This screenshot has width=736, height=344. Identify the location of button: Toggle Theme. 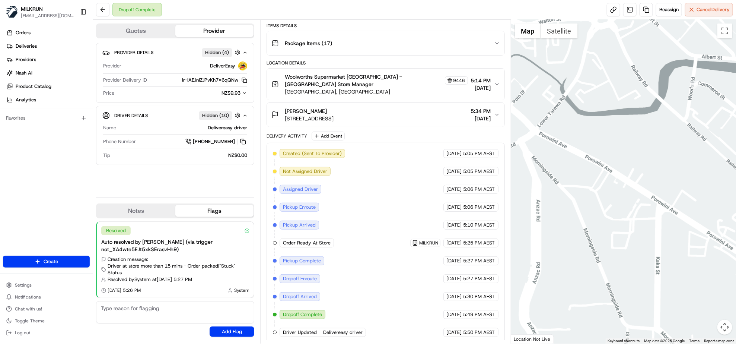
(46, 321).